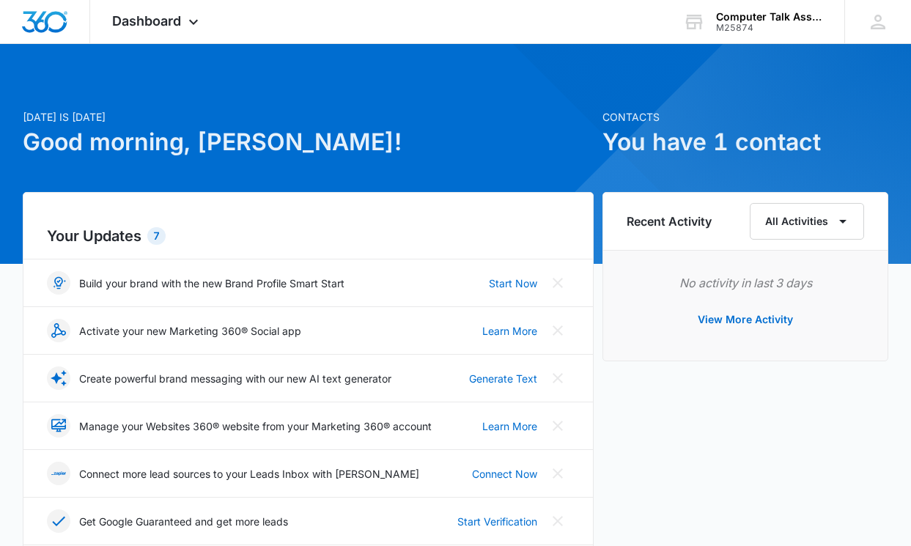  I want to click on div: account id, so click(769, 28).